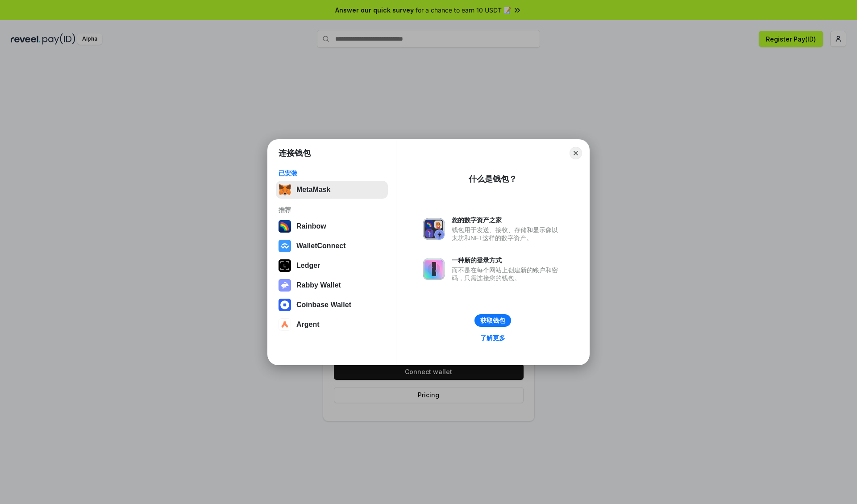 This screenshot has width=857, height=504. I want to click on div: Ledger, so click(308, 266).